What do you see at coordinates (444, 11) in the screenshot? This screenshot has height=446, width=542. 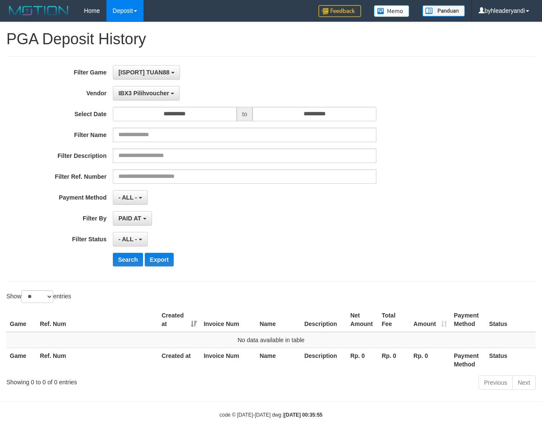 I see `img: panduan.png` at bounding box center [444, 11].